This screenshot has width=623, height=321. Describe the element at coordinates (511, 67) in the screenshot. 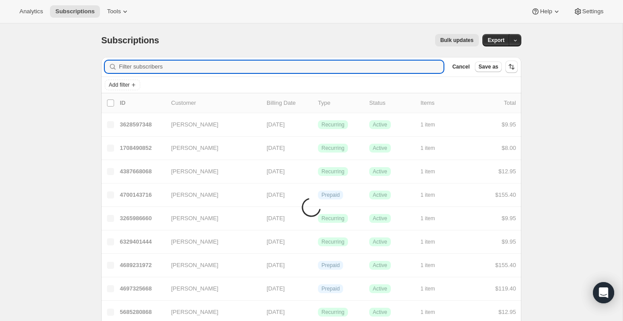

I see `button: Sort the results` at that location.